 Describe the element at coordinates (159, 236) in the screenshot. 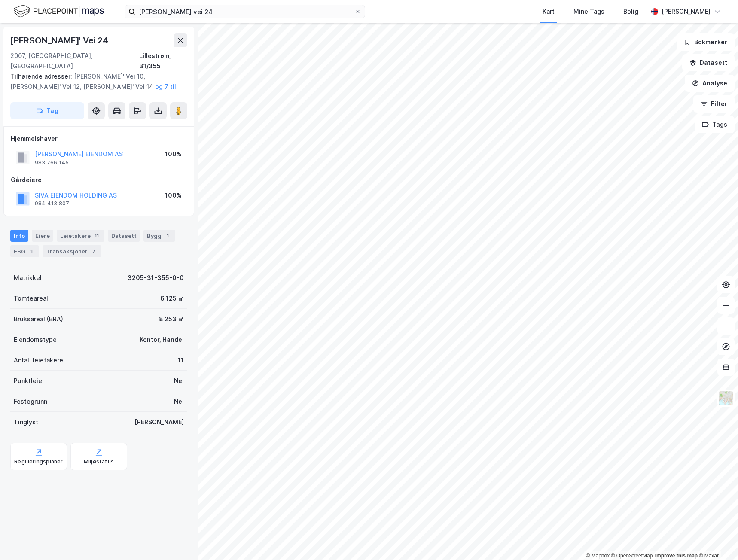

I see `div: Bygg` at that location.